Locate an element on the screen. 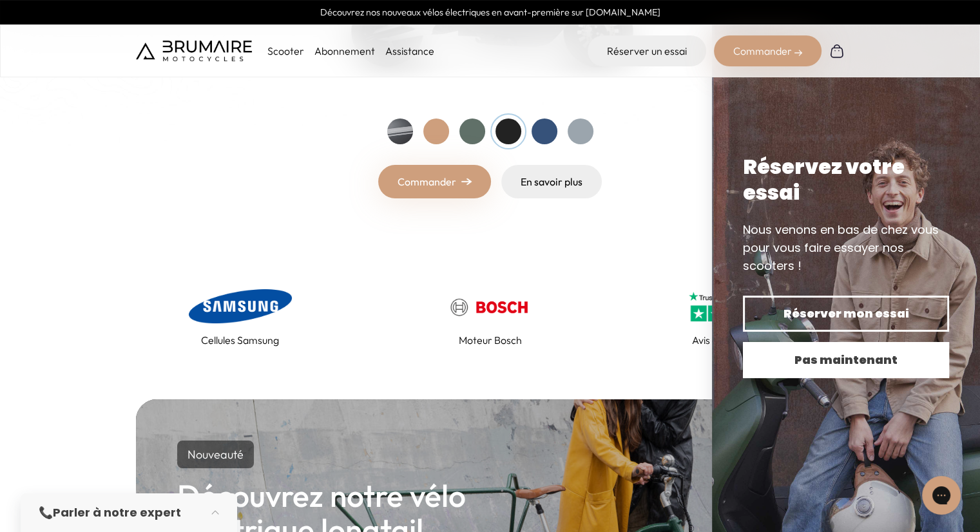  a: Abonnement is located at coordinates (345, 51).